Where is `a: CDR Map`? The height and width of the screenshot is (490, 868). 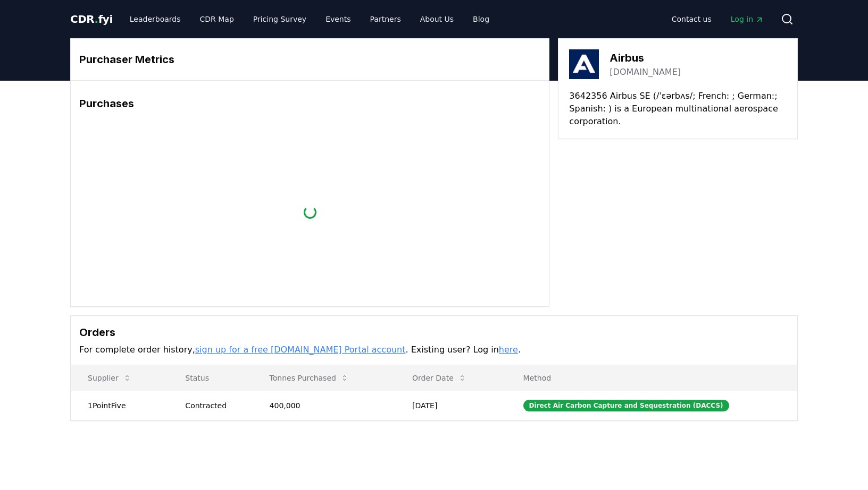
a: CDR Map is located at coordinates (217, 19).